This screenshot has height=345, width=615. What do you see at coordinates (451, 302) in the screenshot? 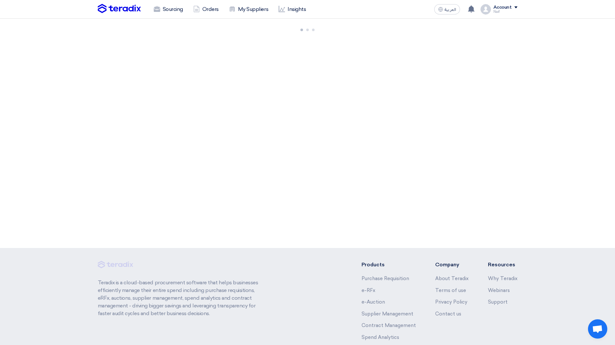
I see `a: Privacy Policy` at bounding box center [451, 302].